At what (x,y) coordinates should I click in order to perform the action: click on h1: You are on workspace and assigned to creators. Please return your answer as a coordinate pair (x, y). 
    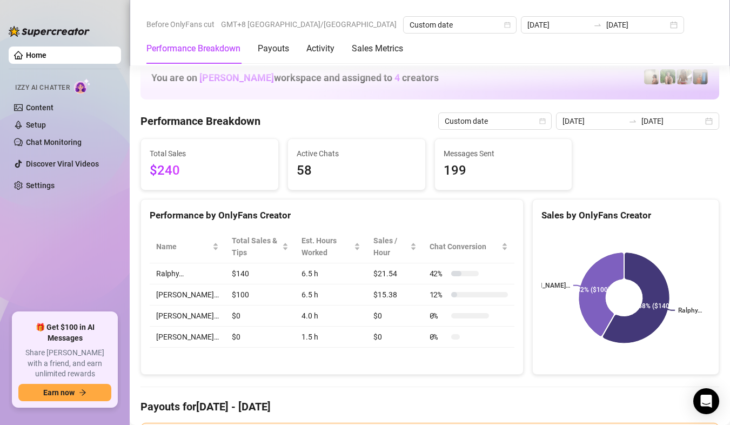
    Looking at the image, I should click on (295, 78).